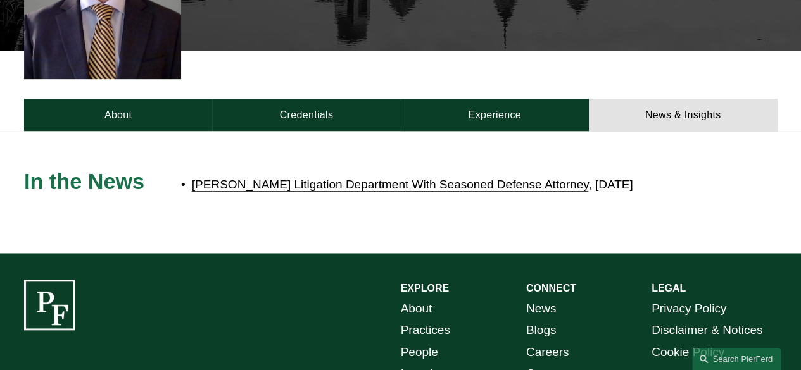  What do you see at coordinates (688, 353) in the screenshot?
I see `a: Cookie Policy` at bounding box center [688, 353].